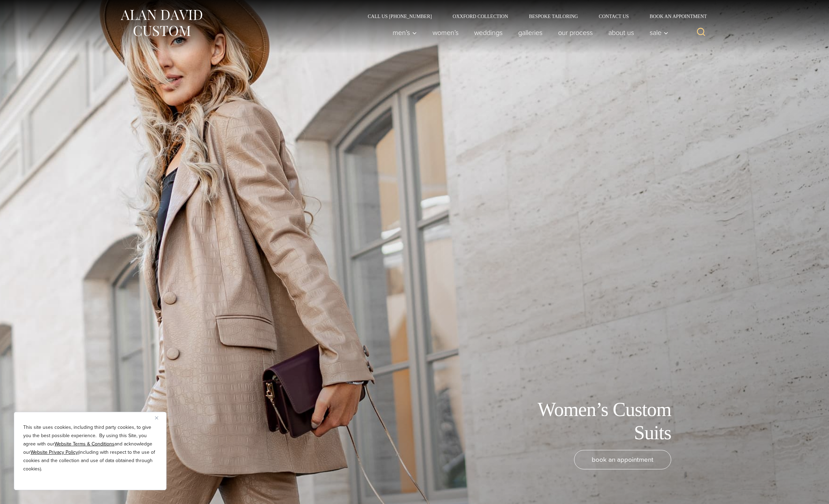 The width and height of the screenshot is (829, 504). I want to click on a: weddings, so click(489, 32).